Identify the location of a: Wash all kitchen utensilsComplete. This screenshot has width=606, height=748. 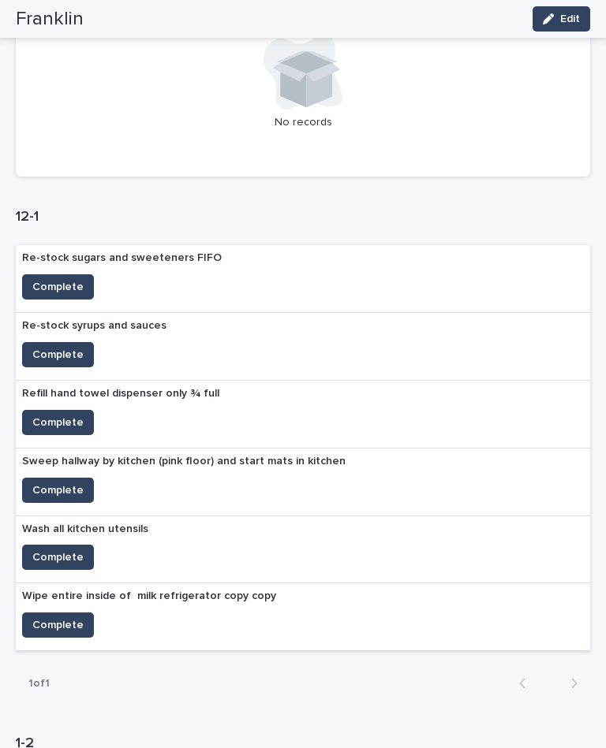
(303, 550).